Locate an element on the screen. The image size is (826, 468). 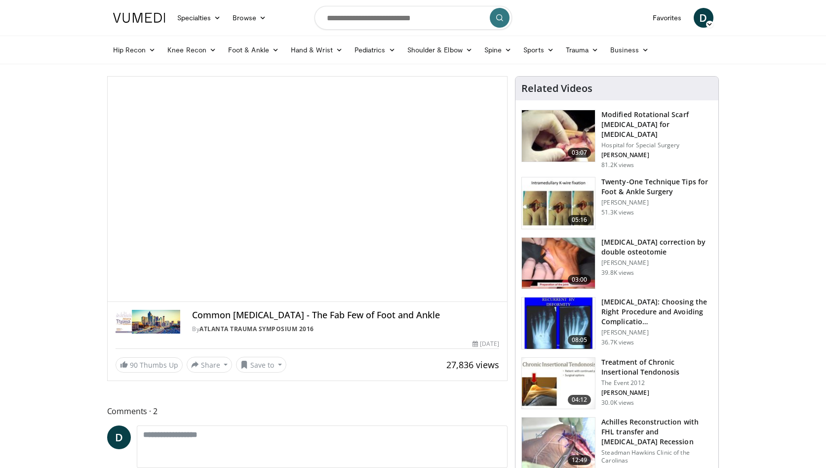
div: By is located at coordinates (346, 329).